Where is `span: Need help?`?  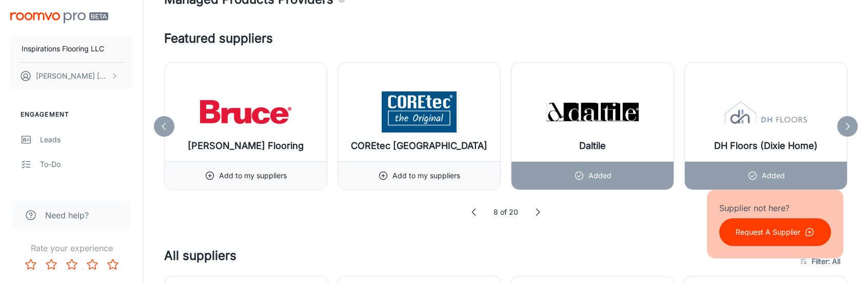
span: Need help? is located at coordinates (67, 215).